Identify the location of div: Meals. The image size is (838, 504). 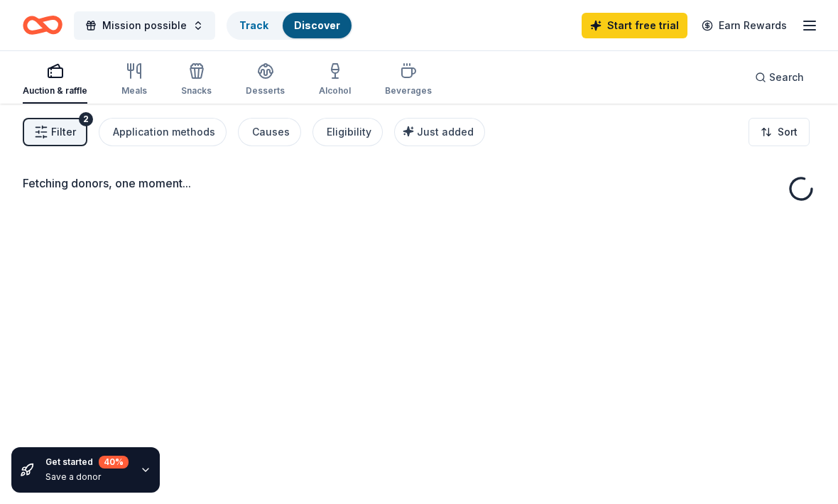
(134, 91).